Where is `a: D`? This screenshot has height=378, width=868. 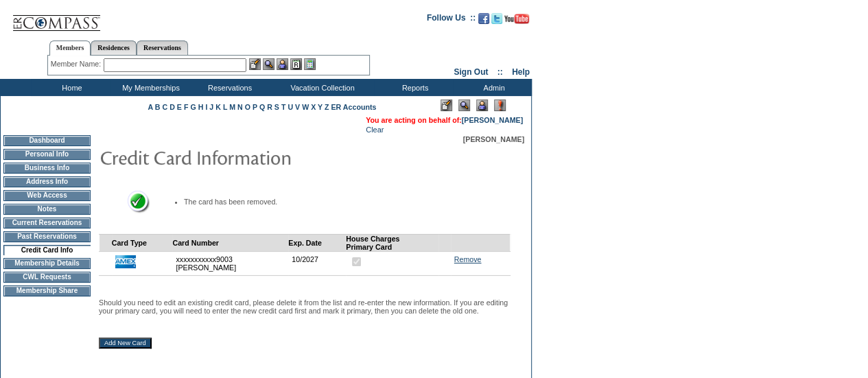 a: D is located at coordinates (172, 107).